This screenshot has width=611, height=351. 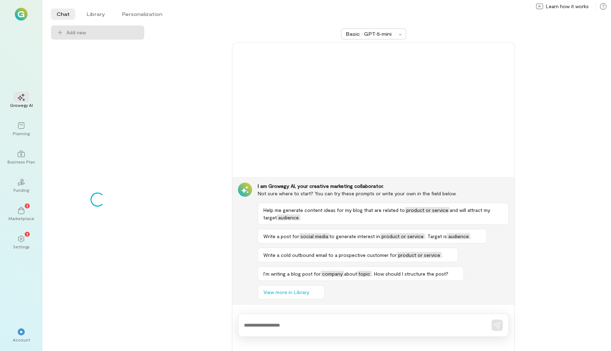 What do you see at coordinates (314, 236) in the screenshot?
I see `span: social media` at bounding box center [314, 236].